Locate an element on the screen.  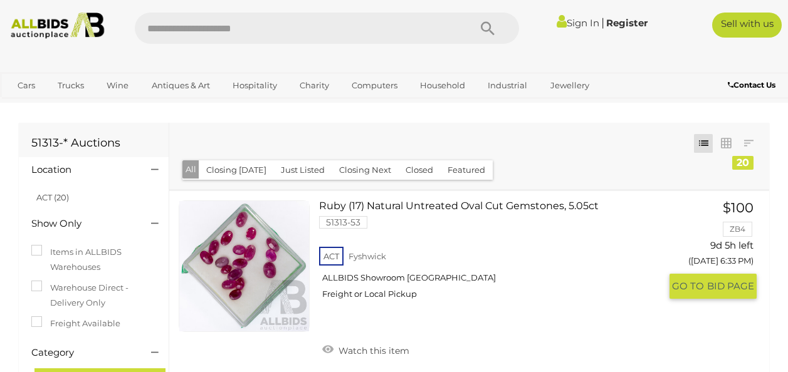
span: Watch this item is located at coordinates (372, 351).